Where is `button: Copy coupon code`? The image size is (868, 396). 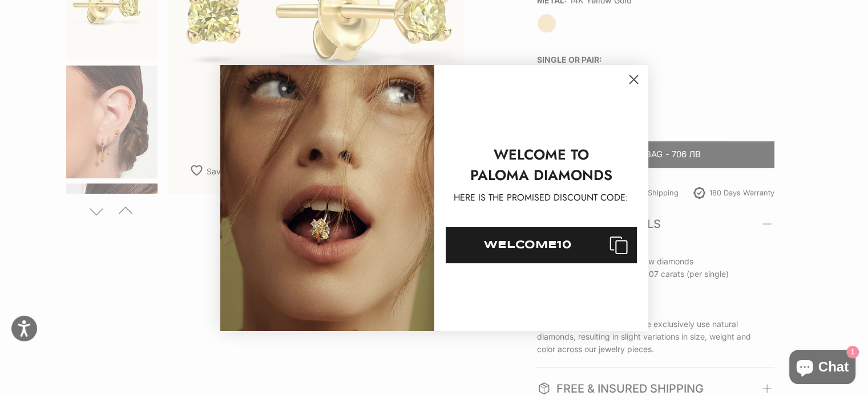 button: Copy coupon code is located at coordinates (541, 245).